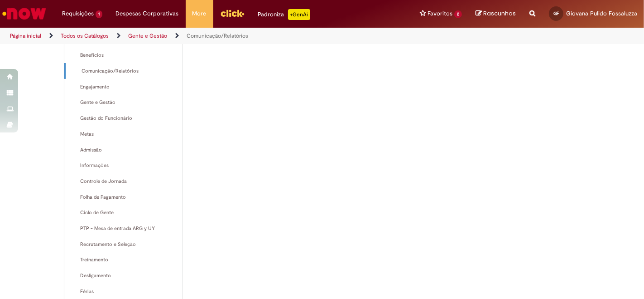 The height and width of the screenshot is (299, 644). What do you see at coordinates (123, 276) in the screenshot?
I see `span: Desligamento` at bounding box center [123, 276].